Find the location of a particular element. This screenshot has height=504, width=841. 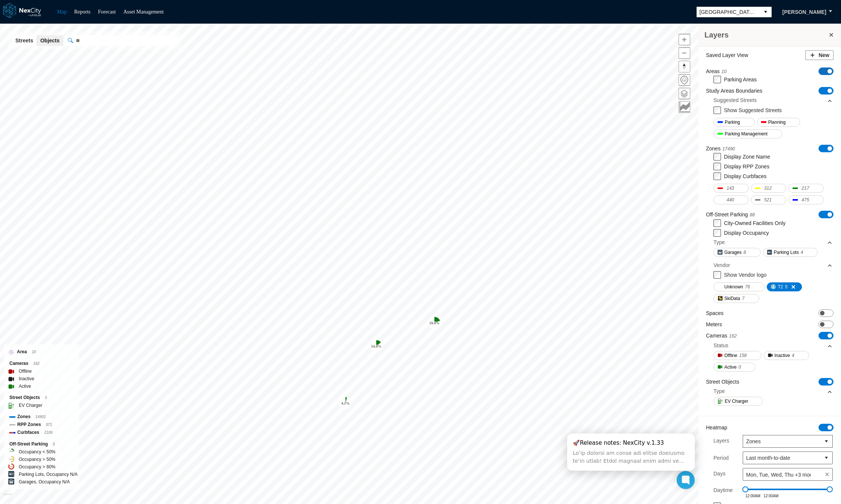

div: Lo’ip dolorsi am conse adi elitse doeiusmo te’in utlab! Etdol magnaal enim admi ve Quisnostr 65. ... is located at coordinates (631, 457).